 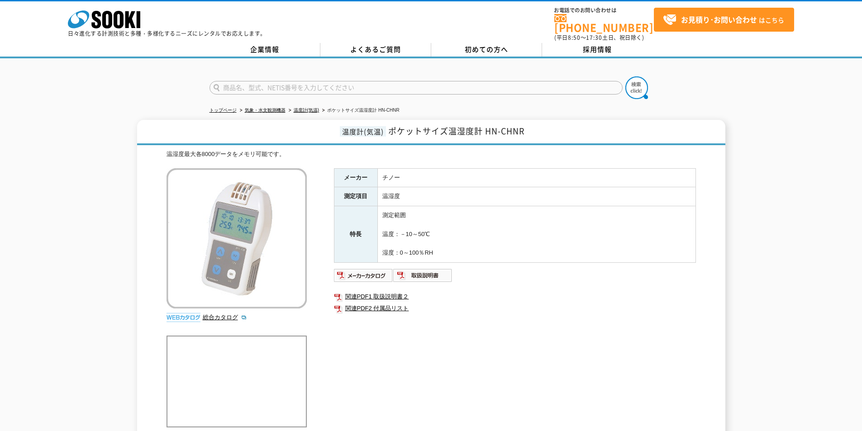 I want to click on th: メーカー, so click(x=355, y=178).